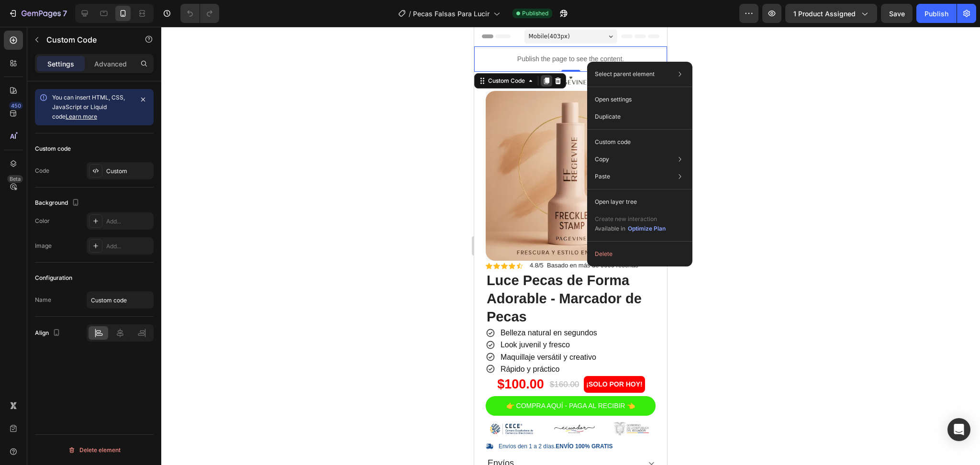  What do you see at coordinates (15, 179) in the screenshot?
I see `div: Beta` at bounding box center [15, 179].